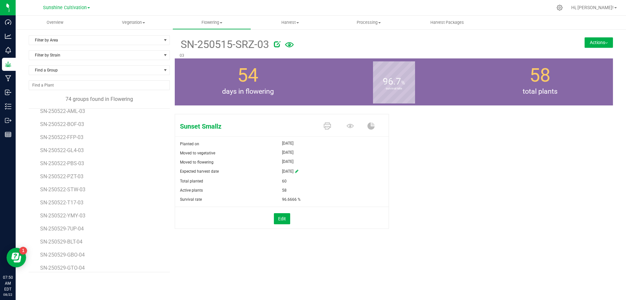 The height and width of the screenshot is (300, 626). What do you see at coordinates (165, 40) in the screenshot?
I see `span: select` at bounding box center [165, 40].